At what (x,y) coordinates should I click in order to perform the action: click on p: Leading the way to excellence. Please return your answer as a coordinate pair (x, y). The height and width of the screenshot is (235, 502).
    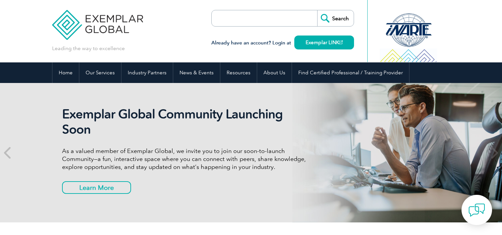
    Looking at the image, I should click on (88, 48).